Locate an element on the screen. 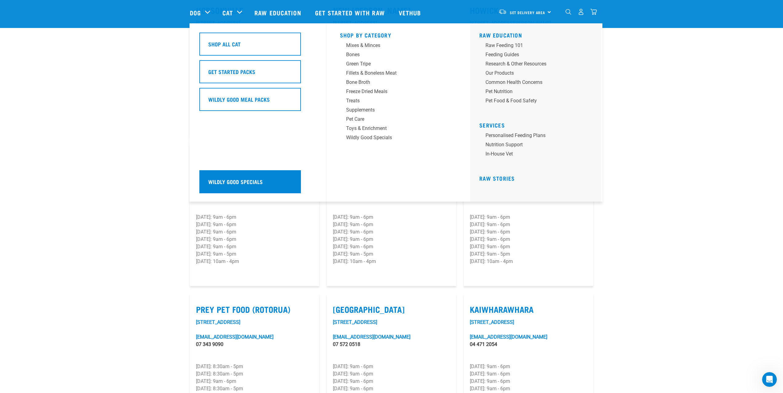 This screenshot has width=783, height=393. a: Get Started Packs is located at coordinates (258, 74).